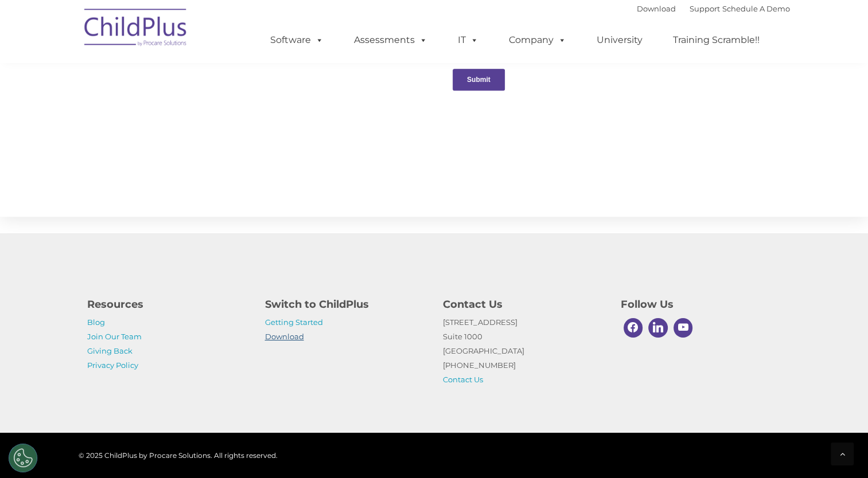 The width and height of the screenshot is (868, 478). What do you see at coordinates (109, 351) in the screenshot?
I see `a: Giving Back` at bounding box center [109, 351].